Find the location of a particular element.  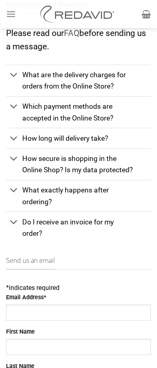

p: Please read our before sending us a message. is located at coordinates (78, 40).